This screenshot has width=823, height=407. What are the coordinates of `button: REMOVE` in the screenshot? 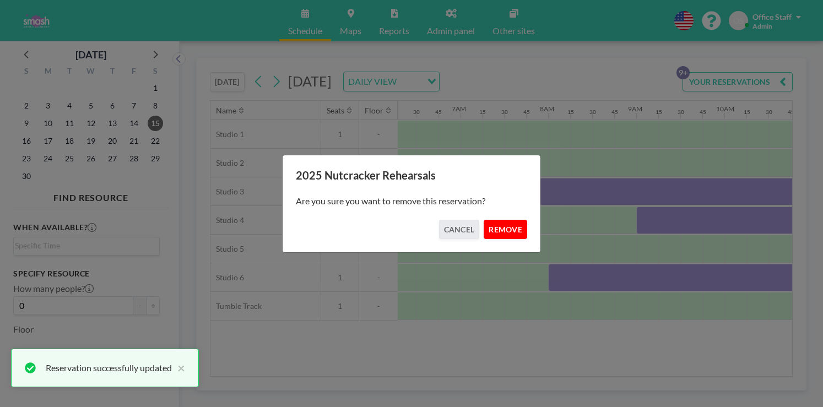 It's located at (505, 229).